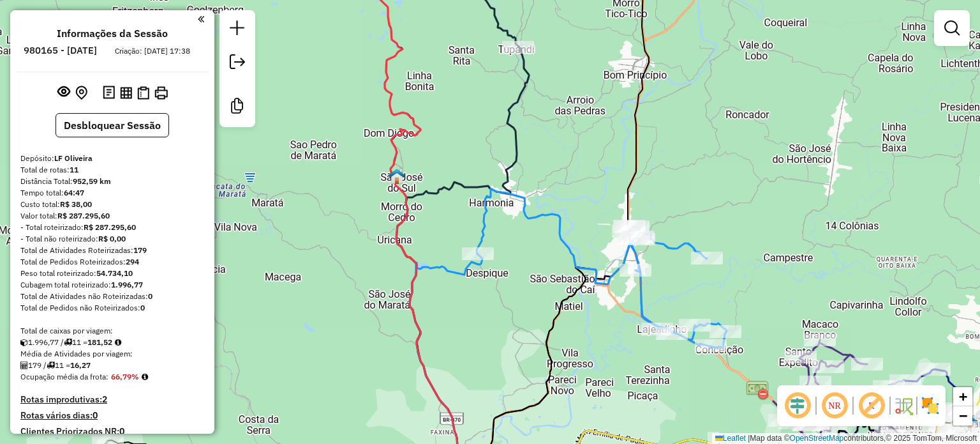 The width and height of the screenshot is (980, 444). Describe the element at coordinates (25, 343) in the screenshot. I see `i: Cubagem total roteirizado` at that location.